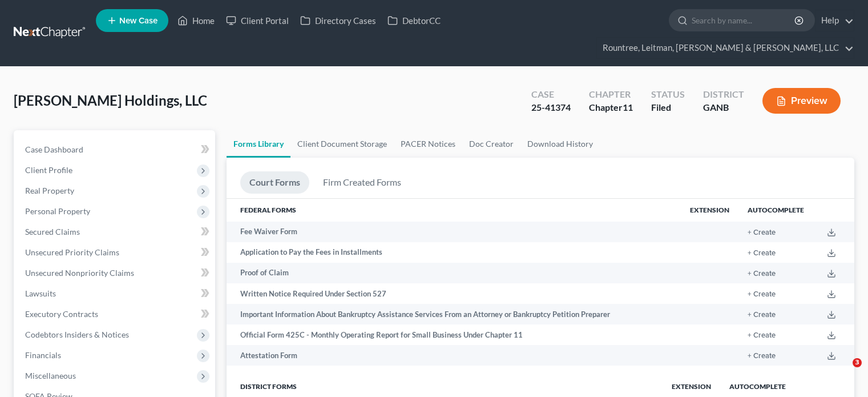 This screenshot has height=397, width=868. Describe the element at coordinates (196, 20) in the screenshot. I see `a: Home` at that location.